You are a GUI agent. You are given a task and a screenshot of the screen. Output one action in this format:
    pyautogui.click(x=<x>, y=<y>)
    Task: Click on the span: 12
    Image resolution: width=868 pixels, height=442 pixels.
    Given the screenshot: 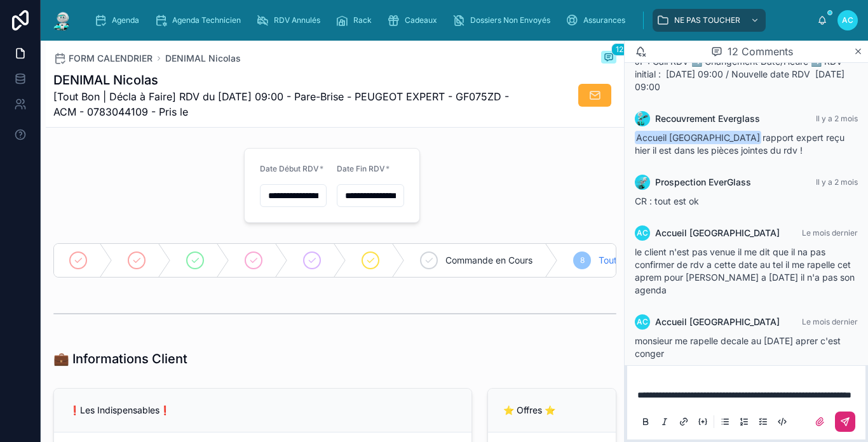 What is the action you would take?
    pyautogui.click(x=619, y=50)
    